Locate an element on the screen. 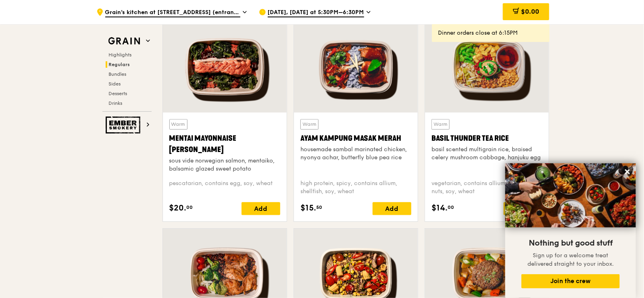  span: Nothing but good stuff is located at coordinates (571, 243).